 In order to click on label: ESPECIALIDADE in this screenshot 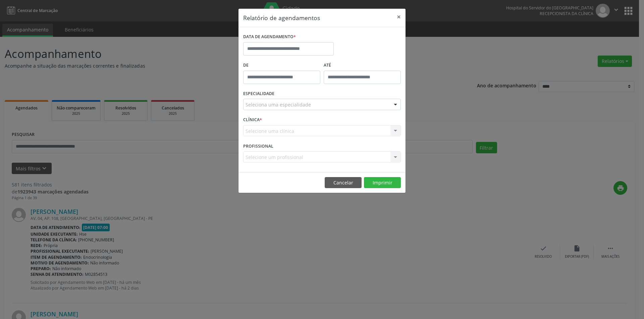, I will do `click(259, 94)`.